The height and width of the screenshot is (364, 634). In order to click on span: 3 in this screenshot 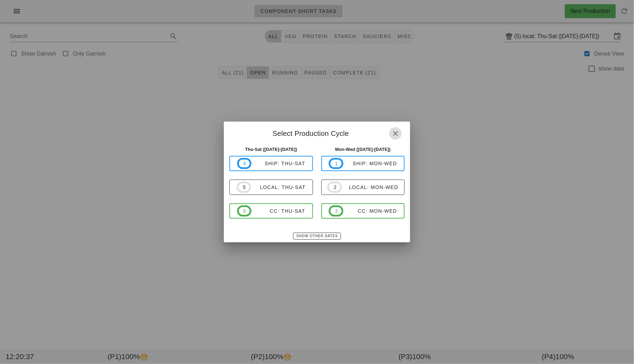, I will do `click(336, 211)`.